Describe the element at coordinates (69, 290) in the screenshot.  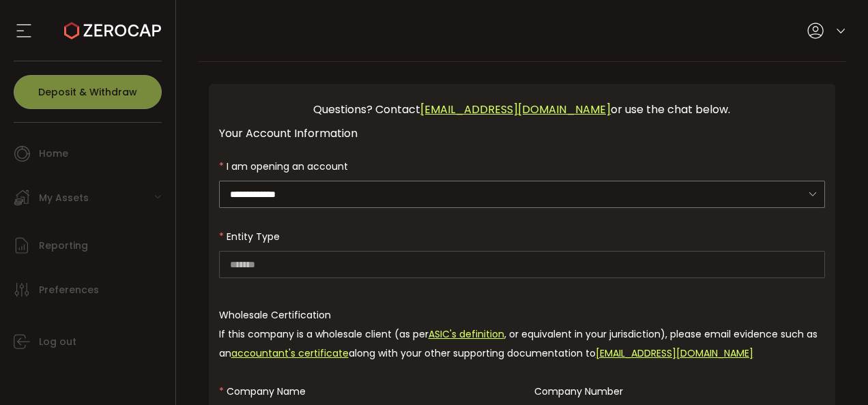
I see `span: Preferences` at that location.